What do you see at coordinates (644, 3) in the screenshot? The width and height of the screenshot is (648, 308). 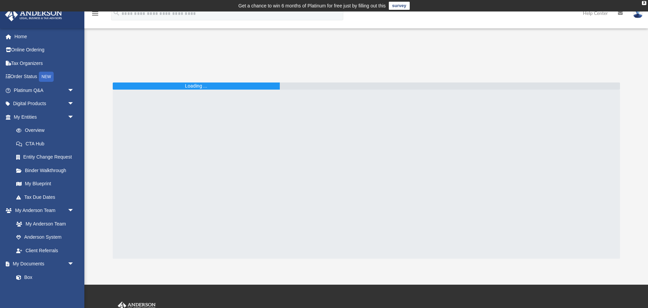 I see `div: close` at bounding box center [644, 3].